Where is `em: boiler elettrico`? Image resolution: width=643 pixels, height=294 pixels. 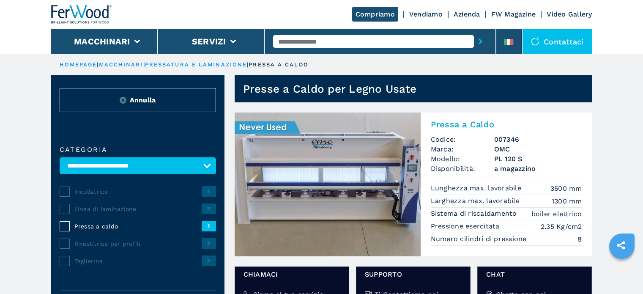
em: boiler elettrico is located at coordinates (557, 214).